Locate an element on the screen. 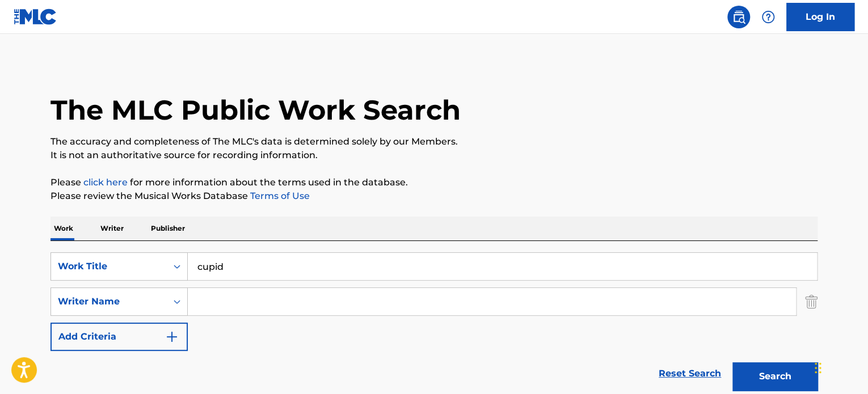 The image size is (868, 394). div: Drag is located at coordinates (818, 368).